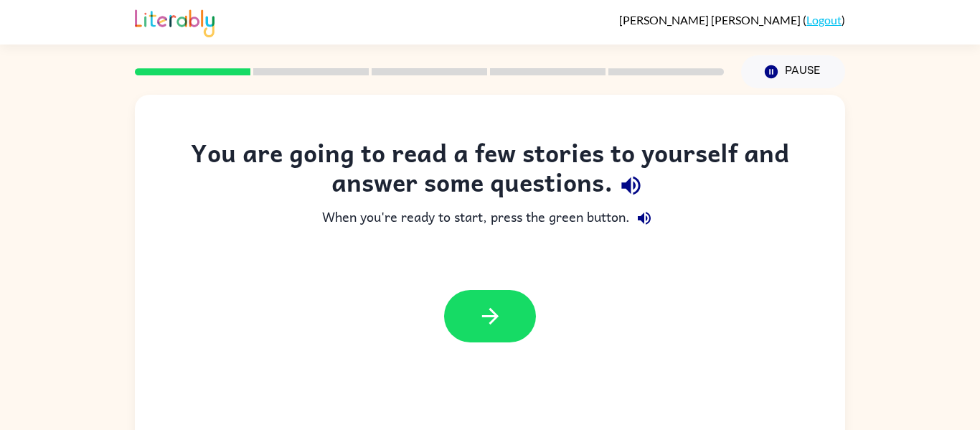 This screenshot has height=430, width=980. What do you see at coordinates (490, 218) in the screenshot?
I see `div: When you're ready to start, press the green button.` at bounding box center [490, 218].